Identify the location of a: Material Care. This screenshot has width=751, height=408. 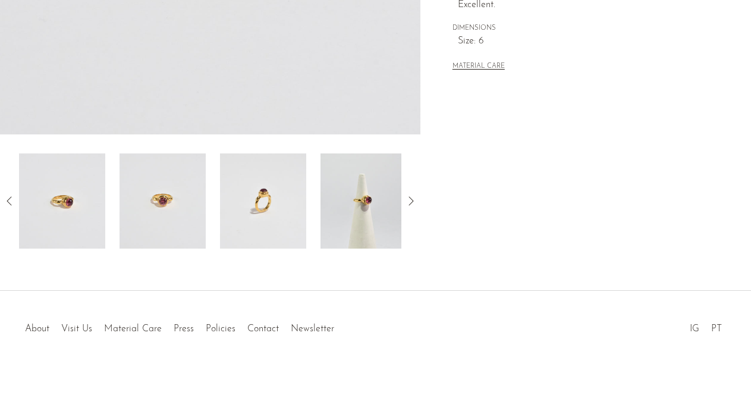
(133, 329).